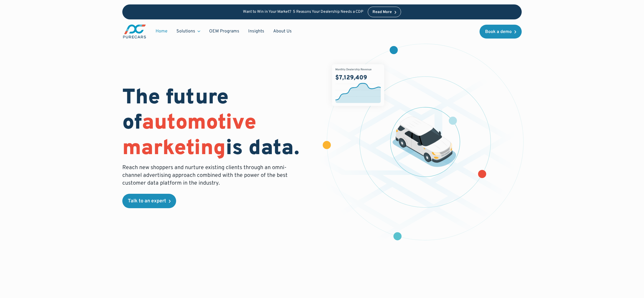 This screenshot has width=644, height=298. What do you see at coordinates (382, 12) in the screenshot?
I see `div: Read More` at bounding box center [382, 12].